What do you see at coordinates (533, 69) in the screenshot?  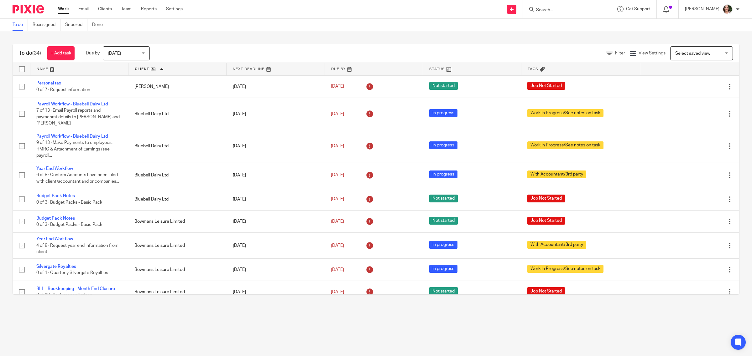 I see `span: Tags` at bounding box center [533, 69].